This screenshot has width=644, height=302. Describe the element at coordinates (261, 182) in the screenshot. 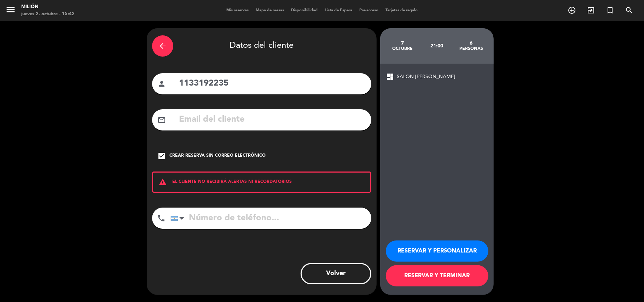

I see `div: EL CLIENTE NO RECIBIRÁ ALERTAS NI RECORDATORIOS` at that location.